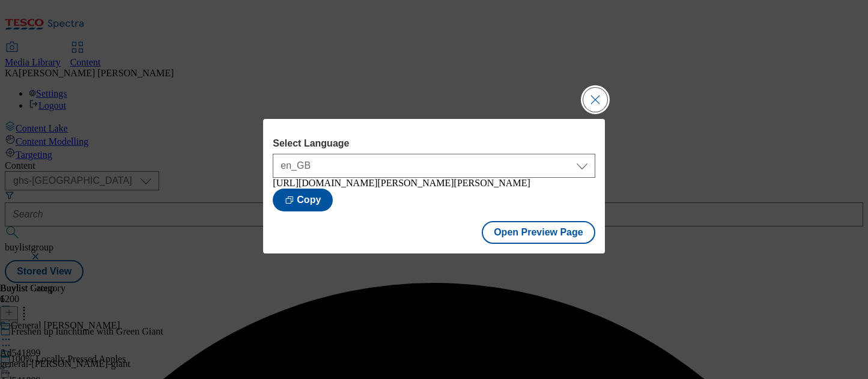 The width and height of the screenshot is (868, 379). What do you see at coordinates (434, 186) in the screenshot?
I see `div: Modal` at bounding box center [434, 186].